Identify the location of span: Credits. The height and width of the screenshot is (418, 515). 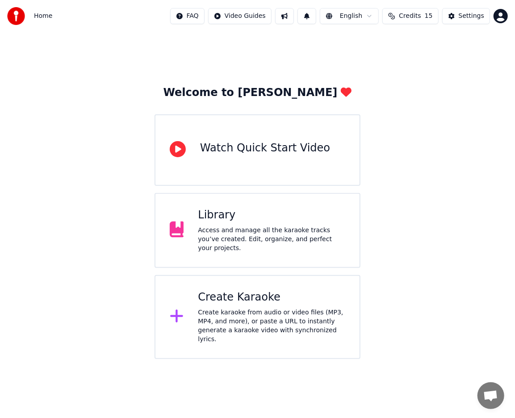
(410, 16).